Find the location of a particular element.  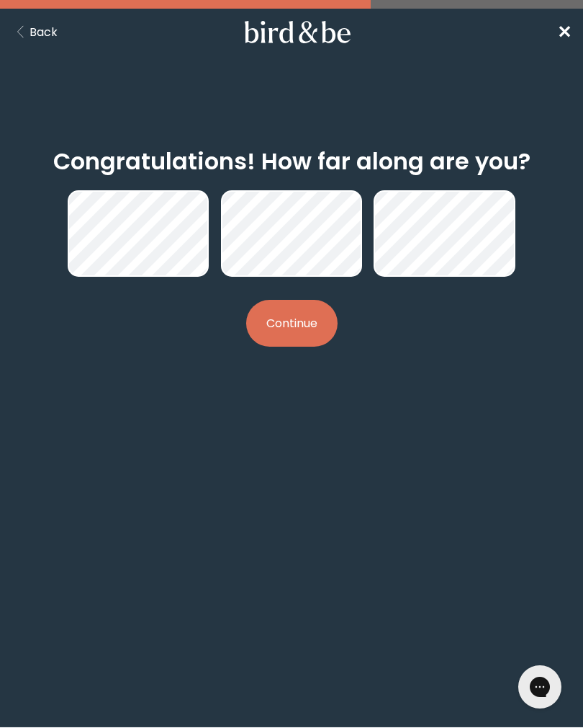

button: Continue is located at coordinates (292, 323).